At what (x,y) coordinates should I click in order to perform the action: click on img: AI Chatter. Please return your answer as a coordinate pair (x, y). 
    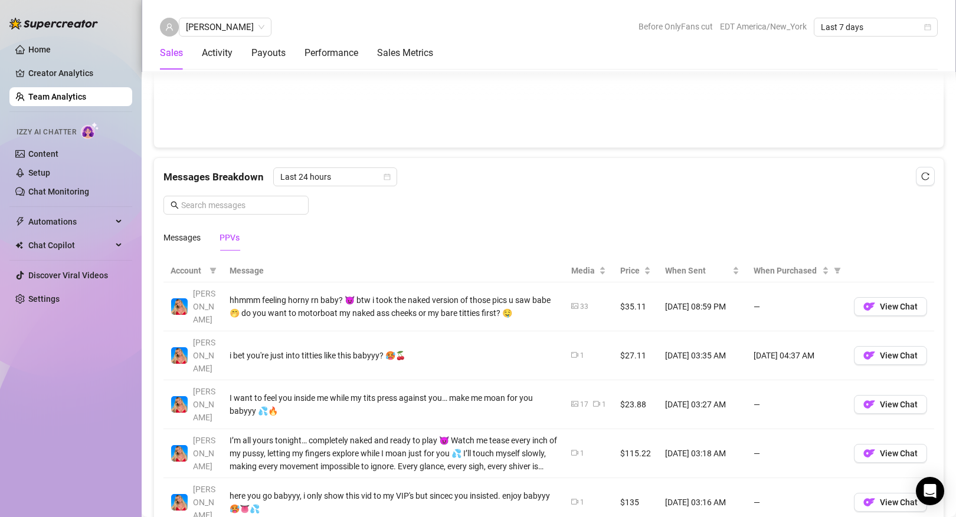
    Looking at the image, I should click on (90, 130).